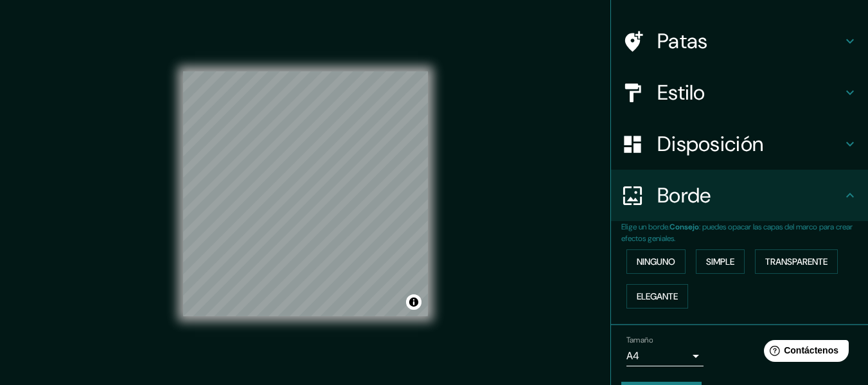 The width and height of the screenshot is (868, 385). What do you see at coordinates (305, 194) in the screenshot?
I see `canvas: Mapa` at bounding box center [305, 194].